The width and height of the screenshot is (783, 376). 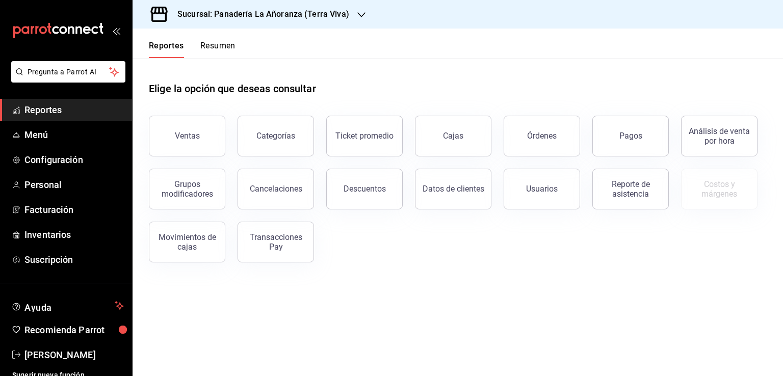 I want to click on div: Cajas, so click(x=453, y=136).